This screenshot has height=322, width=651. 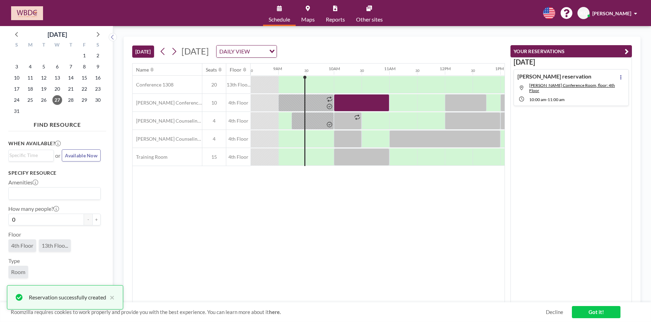 What do you see at coordinates (30, 100) in the screenshot?
I see `span: Monday, August 25, 2025` at bounding box center [30, 100].